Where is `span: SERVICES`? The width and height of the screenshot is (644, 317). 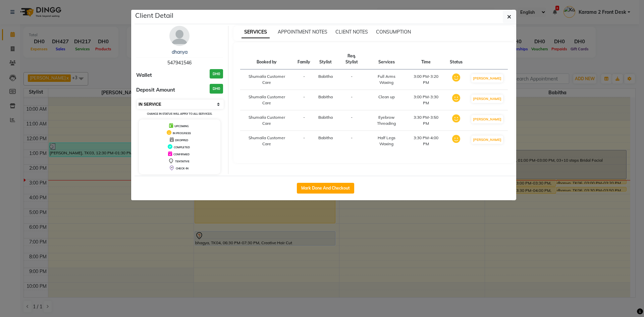 span: SERVICES is located at coordinates (256, 32).